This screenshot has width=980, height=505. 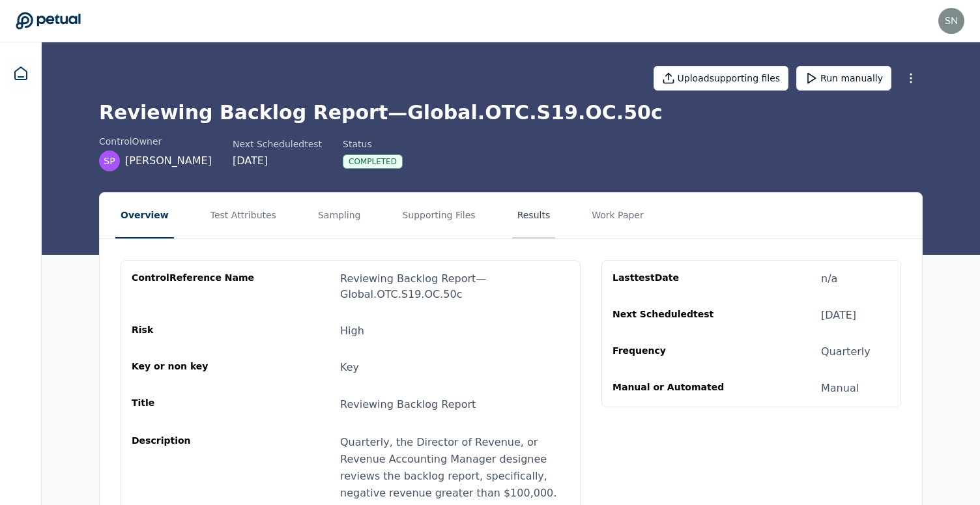 What do you see at coordinates (618, 216) in the screenshot?
I see `button: Work Paper` at bounding box center [618, 216].